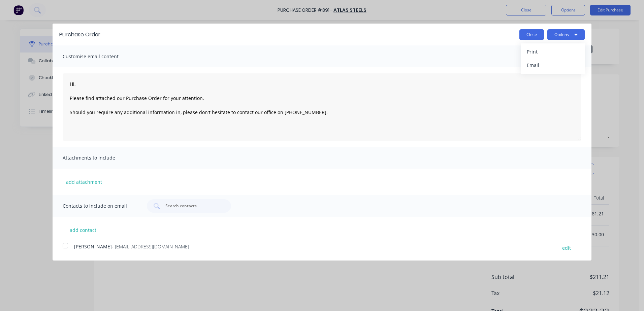  Describe the element at coordinates (553, 65) in the screenshot. I see `div: Email` at that location.